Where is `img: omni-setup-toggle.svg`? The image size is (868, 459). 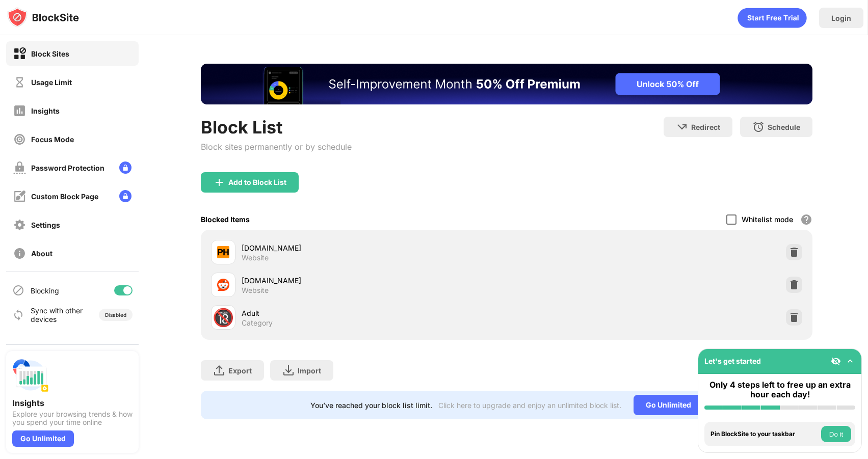
img: omni-setup-toggle.svg is located at coordinates (850, 361).